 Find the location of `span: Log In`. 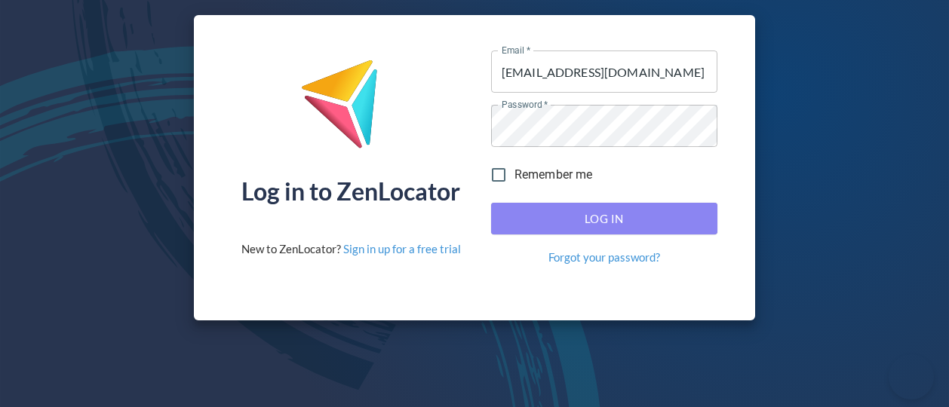

span: Log In is located at coordinates (604, 219).